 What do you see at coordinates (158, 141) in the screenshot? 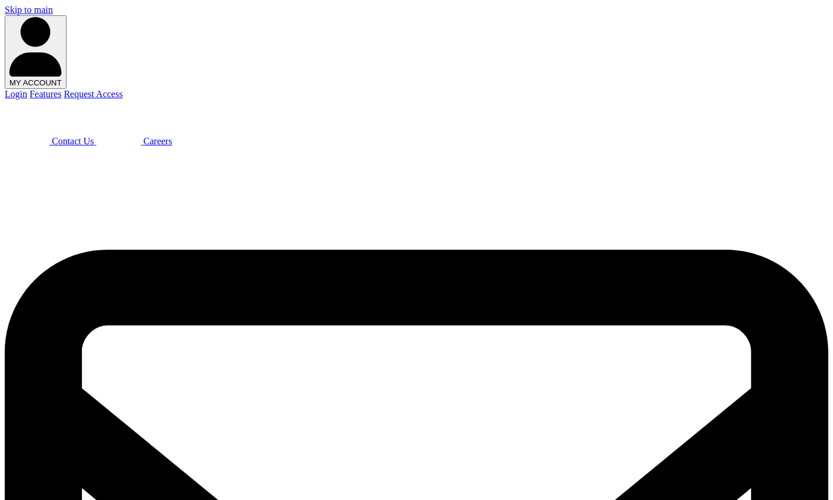
I see `span: Careers` at bounding box center [158, 141].